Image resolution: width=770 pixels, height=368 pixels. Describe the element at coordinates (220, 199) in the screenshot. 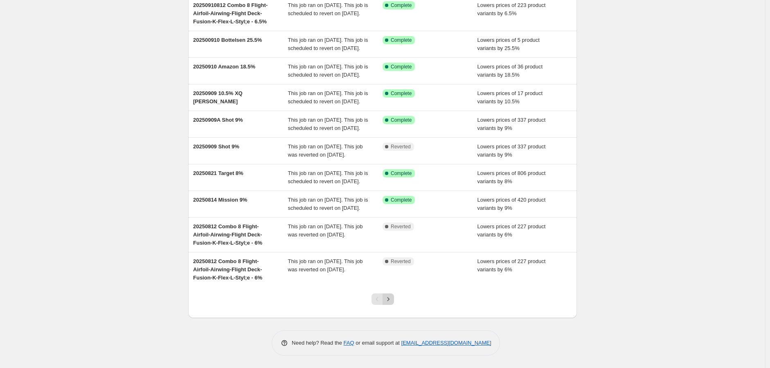

I see `span: 20250814 Mission 9%` at that location.